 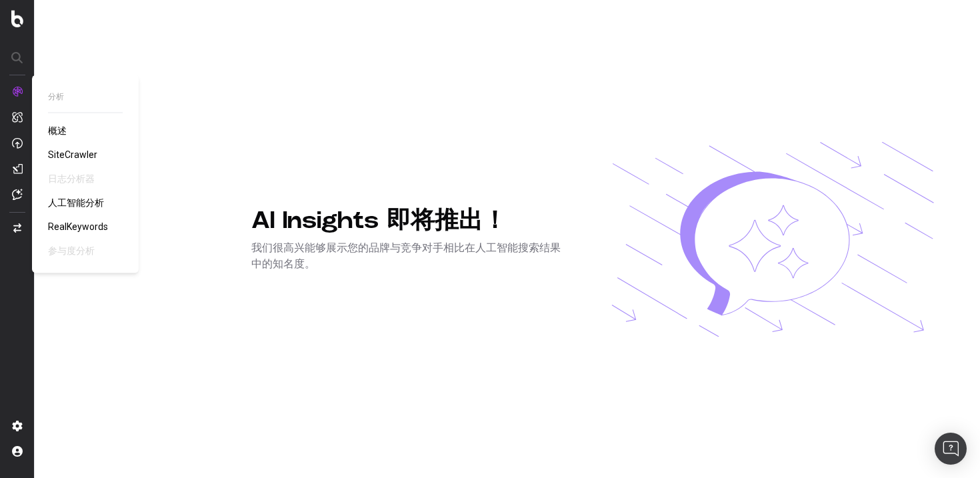 What do you see at coordinates (951, 449) in the screenshot?
I see `div: 打开 Intercom Messenger` at bounding box center [951, 449].